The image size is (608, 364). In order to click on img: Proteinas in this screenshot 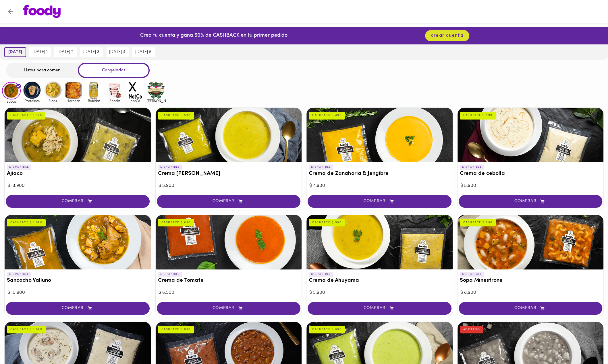, I will do `click(32, 90)`.